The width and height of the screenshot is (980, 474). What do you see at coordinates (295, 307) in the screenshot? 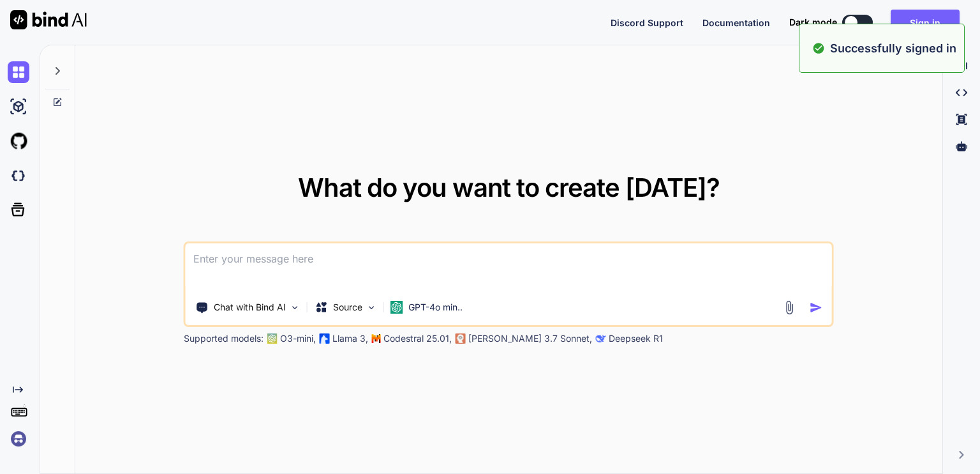
I see `img: Pick Tools` at bounding box center [295, 307].